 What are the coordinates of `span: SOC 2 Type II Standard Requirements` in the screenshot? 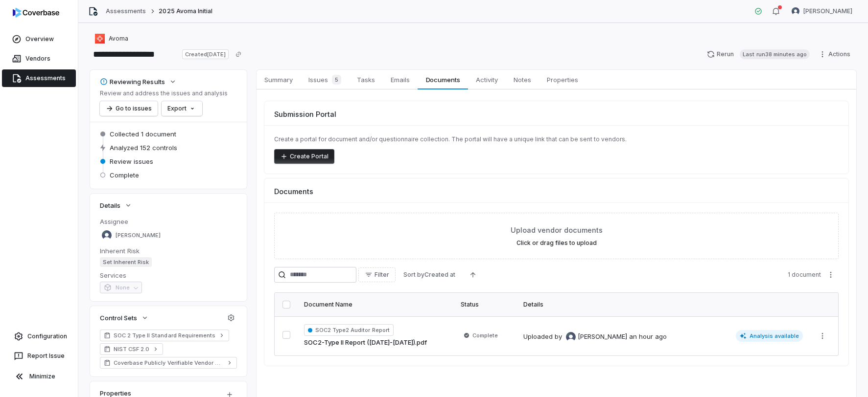 It's located at (165, 336).